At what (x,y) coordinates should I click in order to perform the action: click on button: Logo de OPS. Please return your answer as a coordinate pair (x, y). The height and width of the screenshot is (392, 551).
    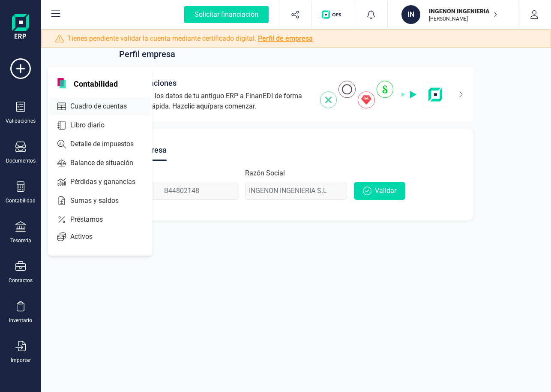
    Looking at the image, I should click on (333, 15).